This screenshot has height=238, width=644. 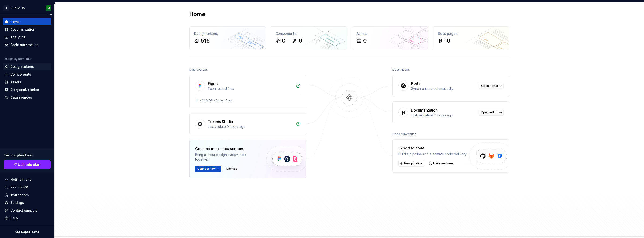 I want to click on div: Contact support, so click(x=23, y=210).